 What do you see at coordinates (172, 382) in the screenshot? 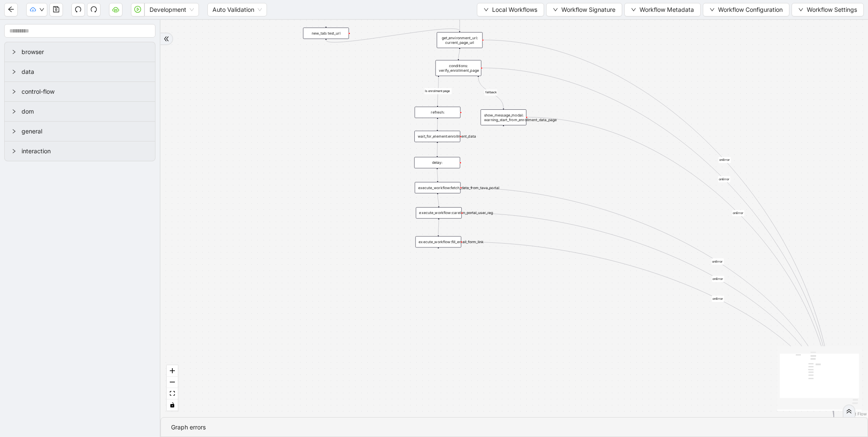
I see `button: zoom out` at bounding box center [172, 382].